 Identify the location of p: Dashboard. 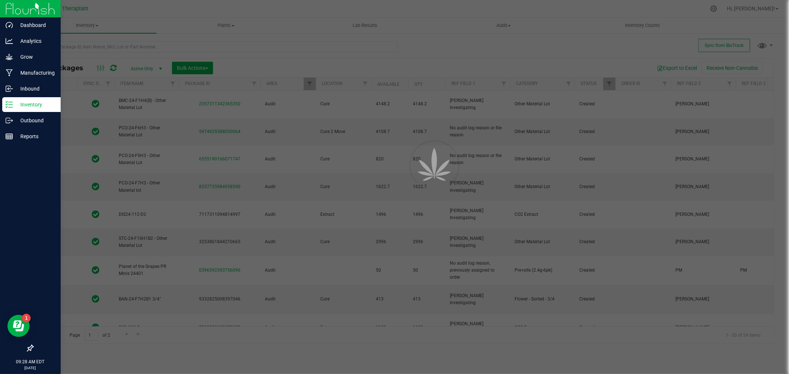
(35, 25).